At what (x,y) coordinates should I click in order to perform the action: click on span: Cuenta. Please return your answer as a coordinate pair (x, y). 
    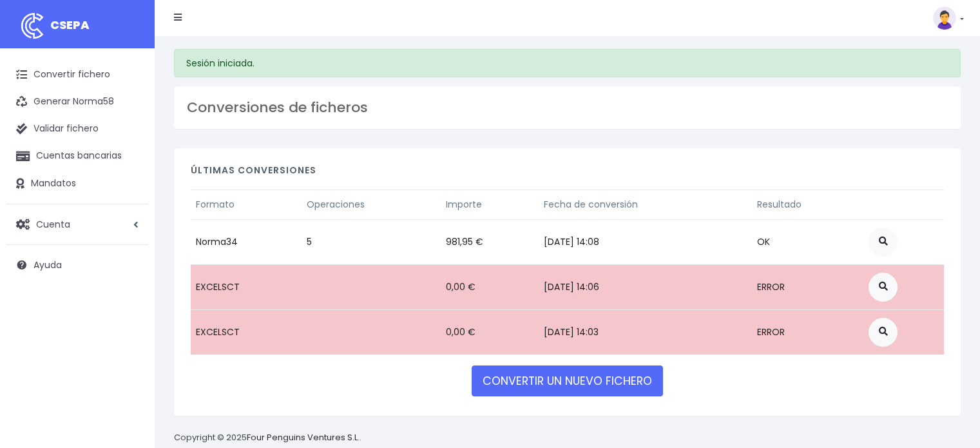
    Looking at the image, I should click on (53, 224).